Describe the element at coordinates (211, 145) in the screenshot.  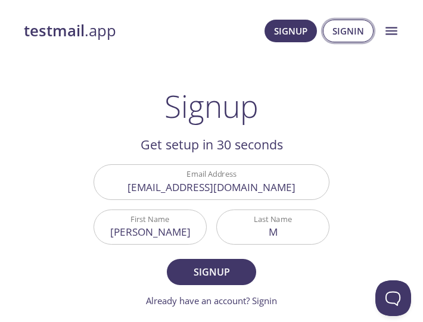
I see `h2: Get setup in 30 seconds` at that location.